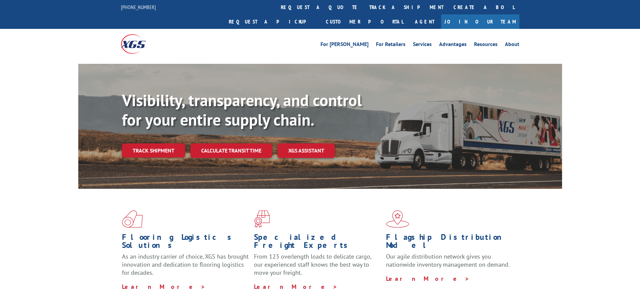 This screenshot has width=640, height=306. Describe the element at coordinates (486, 45) in the screenshot. I see `a: Resources` at that location.